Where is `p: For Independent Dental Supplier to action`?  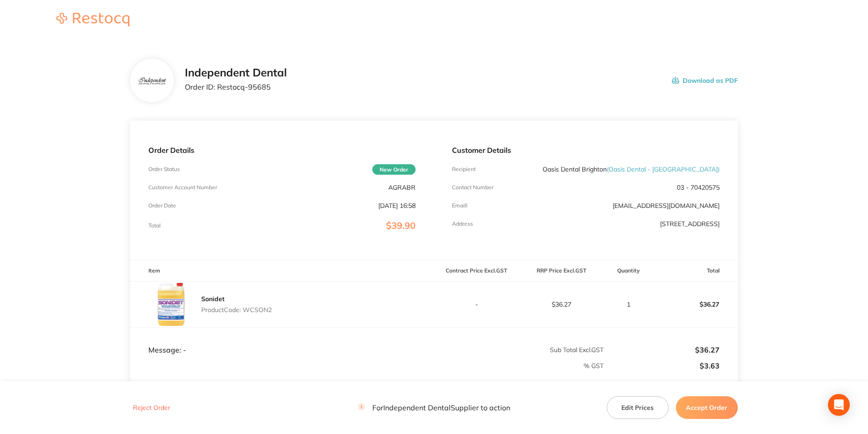 p: For Independent Dental Supplier to action is located at coordinates (434, 407).